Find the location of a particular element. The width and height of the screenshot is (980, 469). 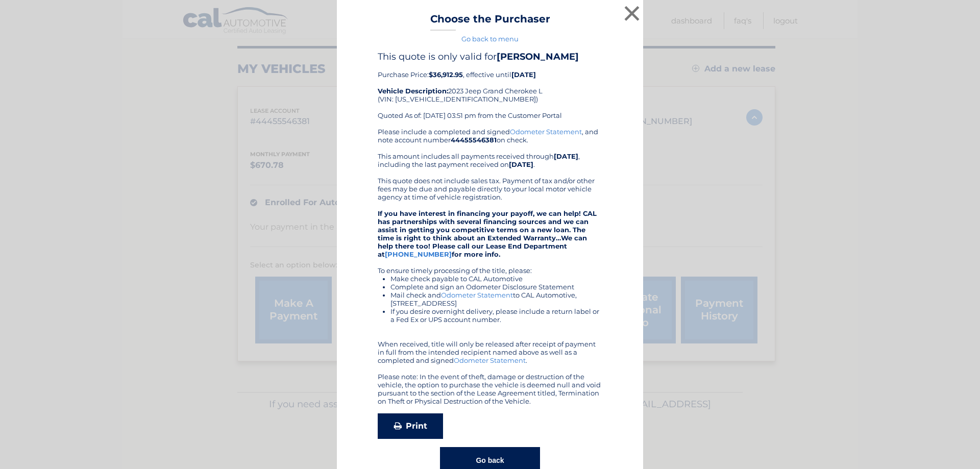

strong: If you have interest in financing your payoff, we can help! CAL has partnerships with several fin... is located at coordinates (487, 234).